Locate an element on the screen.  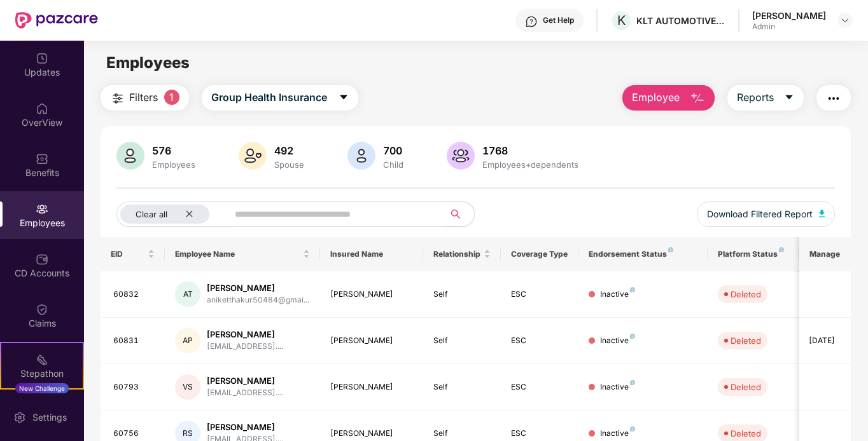
th: Coverage Type is located at coordinates (540, 254).